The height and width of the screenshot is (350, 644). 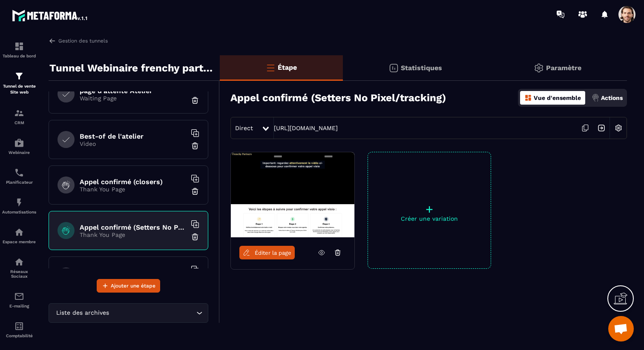 I want to click on a: formationformationTunnel de vente Site web, so click(x=19, y=83).